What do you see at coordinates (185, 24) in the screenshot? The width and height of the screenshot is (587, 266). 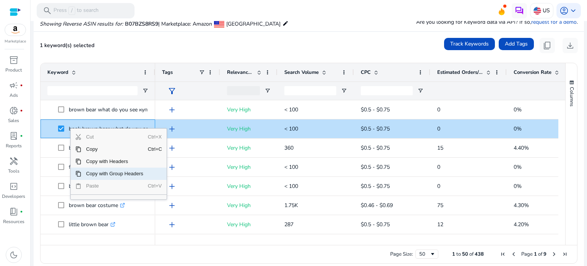 I see `span: | Marketplace: Amazon` at bounding box center [185, 24].